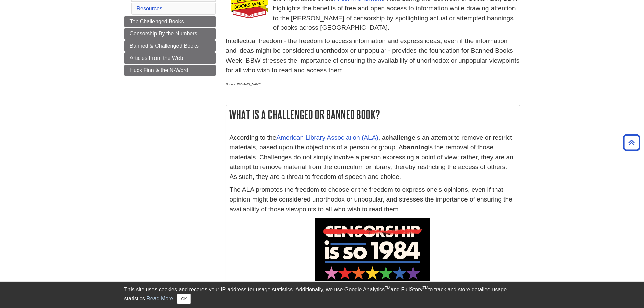 Image resolution: width=644 pixels, height=308 pixels. What do you see at coordinates (170, 58) in the screenshot?
I see `a: Articles From the Web` at bounding box center [170, 58].